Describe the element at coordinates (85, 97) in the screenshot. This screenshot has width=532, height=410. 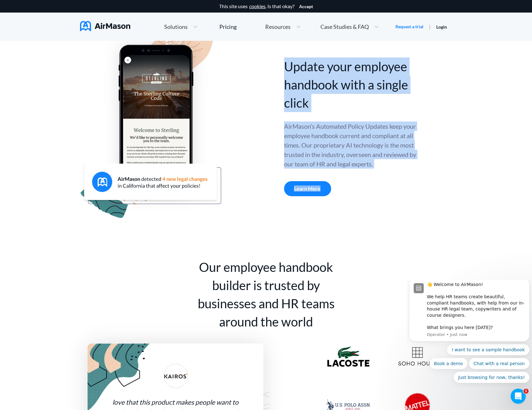
I see `button: Quick reply: Just browsing for now, thanks!` at that location.